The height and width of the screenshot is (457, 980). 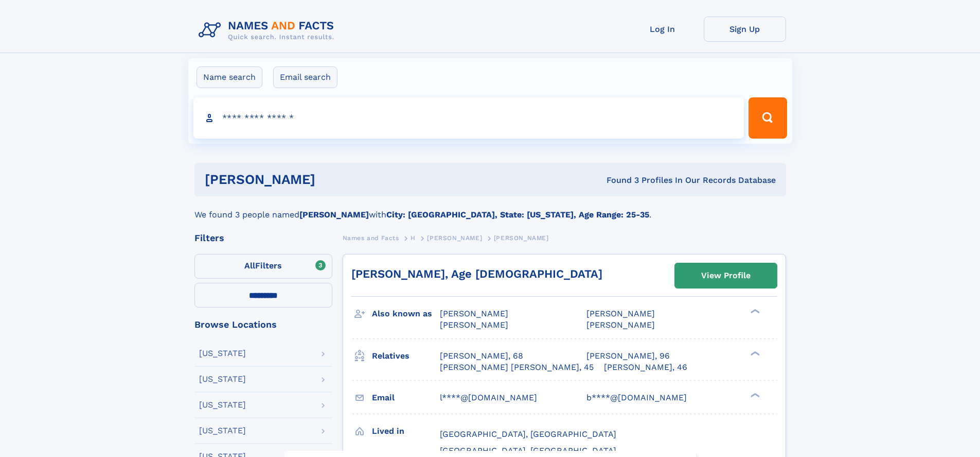 What do you see at coordinates (230, 78) in the screenshot?
I see `label: Name search` at bounding box center [230, 78].